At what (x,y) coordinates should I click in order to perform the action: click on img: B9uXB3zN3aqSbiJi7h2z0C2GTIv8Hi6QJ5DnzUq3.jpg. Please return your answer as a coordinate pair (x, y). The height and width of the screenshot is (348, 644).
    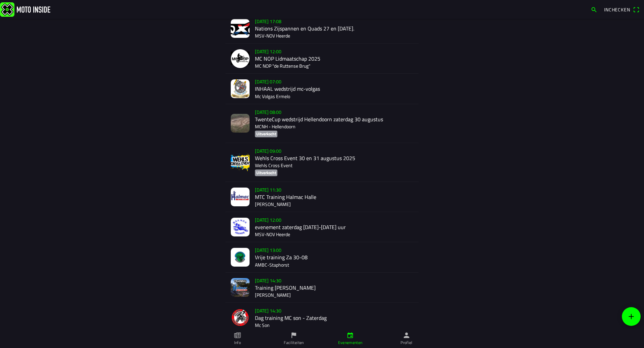
    Looking at the image, I should click on (240, 197).